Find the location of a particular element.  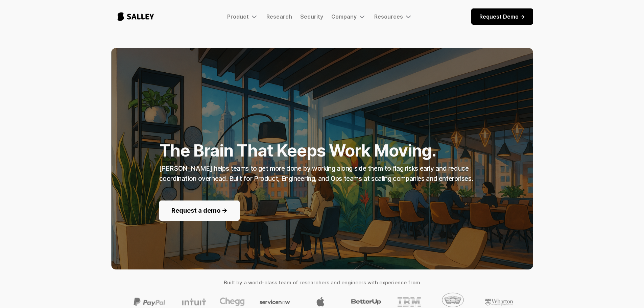

a: Request a demo -> is located at coordinates (199, 211).